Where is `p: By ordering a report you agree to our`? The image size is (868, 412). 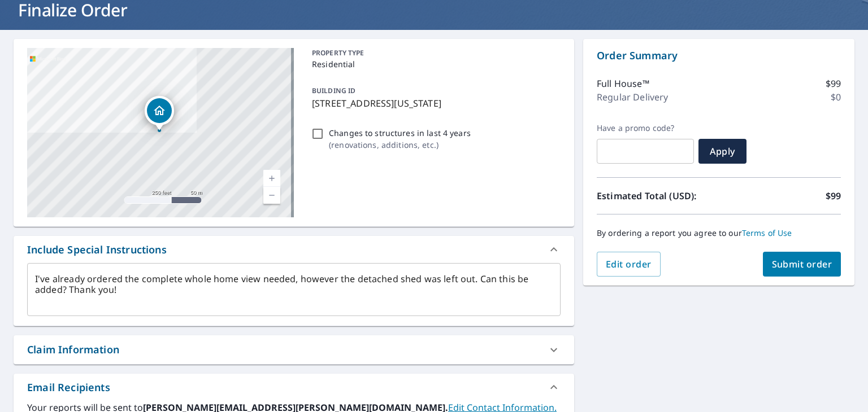
p: By ordering a report you agree to our is located at coordinates (718, 233).